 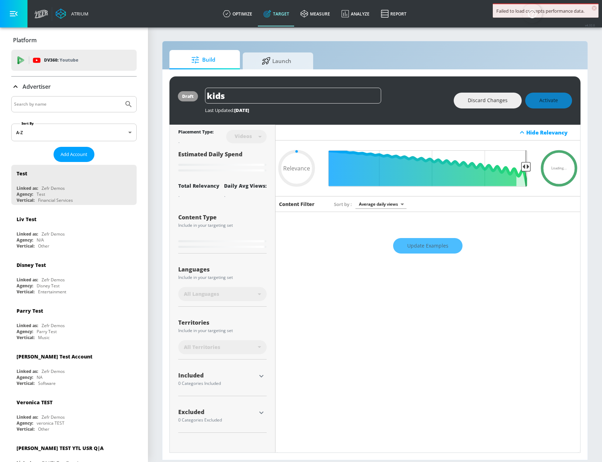 I want to click on div: A-Z, so click(x=74, y=133).